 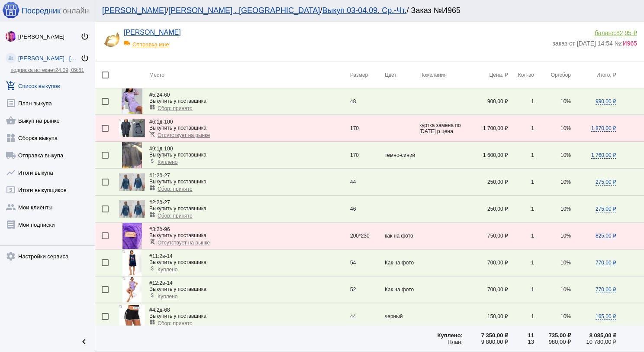 I want to click on span: 2д-68, so click(x=160, y=310).